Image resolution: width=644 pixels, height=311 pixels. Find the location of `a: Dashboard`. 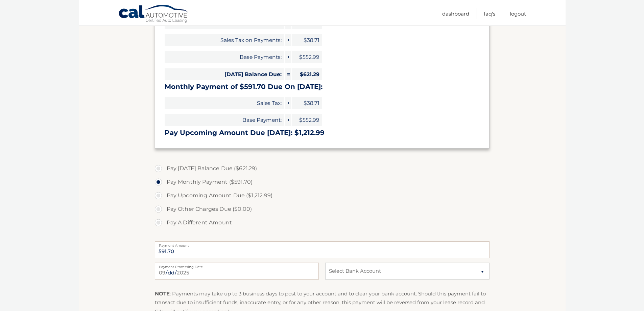

a: Dashboard is located at coordinates (456, 14).